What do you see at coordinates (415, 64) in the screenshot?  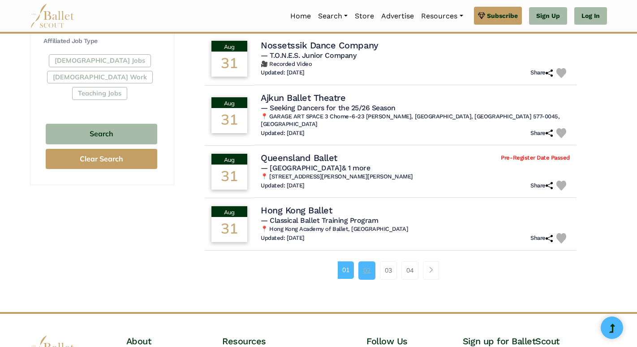 I see `h6: 🎥 Recorded Video` at bounding box center [415, 64].